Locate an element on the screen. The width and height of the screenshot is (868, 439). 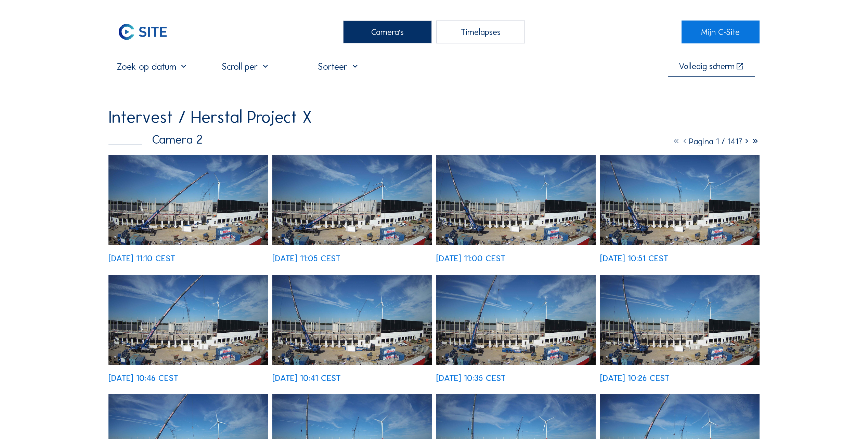
input: Zoek op datum 󰅀 is located at coordinates (153, 66).